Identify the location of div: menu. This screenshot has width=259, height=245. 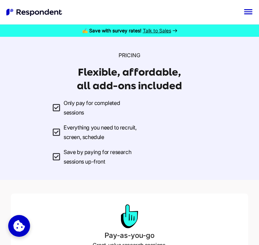
(248, 12).